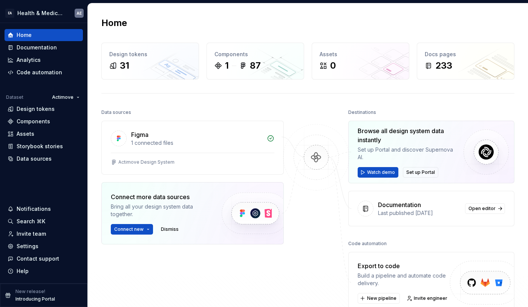 The image size is (528, 307). I want to click on button: Actimove, so click(66, 97).